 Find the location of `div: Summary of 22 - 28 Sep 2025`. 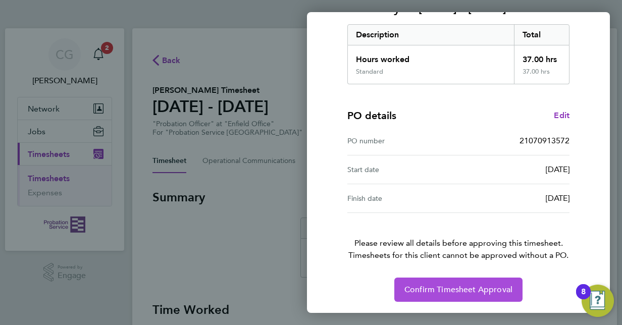

div: Summary of 22 - 28 Sep 2025 is located at coordinates (458, 54).